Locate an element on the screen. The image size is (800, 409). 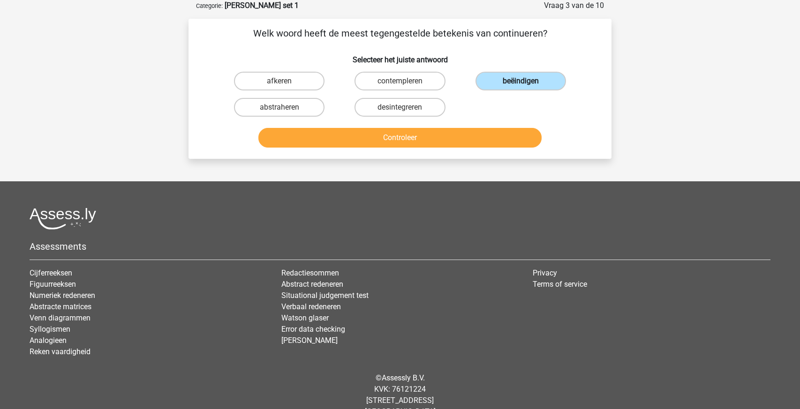
a: Cijferreeksen is located at coordinates (51, 273).